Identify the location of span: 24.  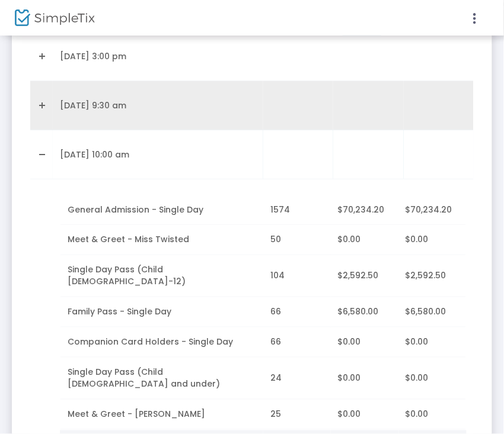
(276, 378).